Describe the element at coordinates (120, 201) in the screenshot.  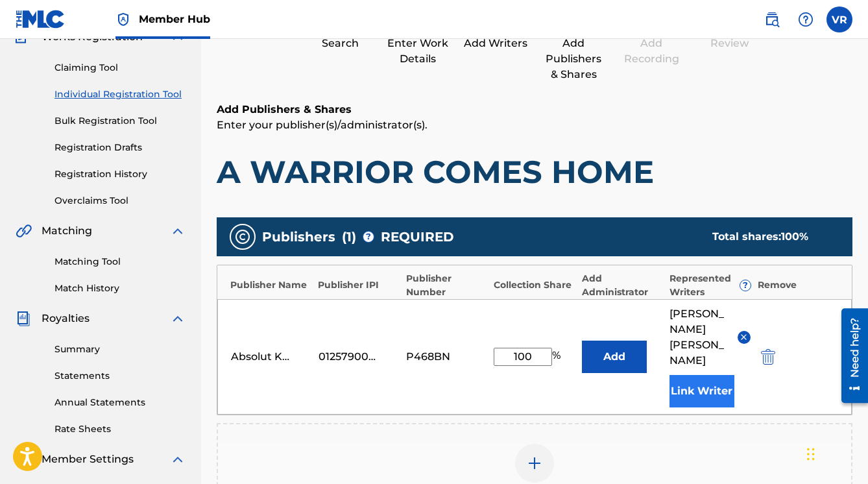
I see `a: Overclaims Tool` at that location.